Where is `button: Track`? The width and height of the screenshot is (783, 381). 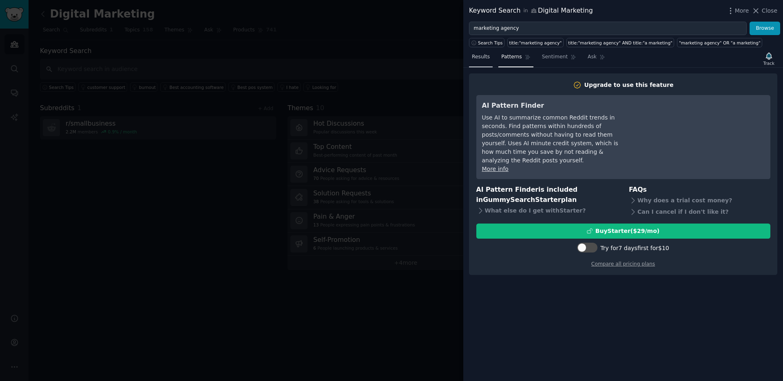 button: Track is located at coordinates (769, 59).